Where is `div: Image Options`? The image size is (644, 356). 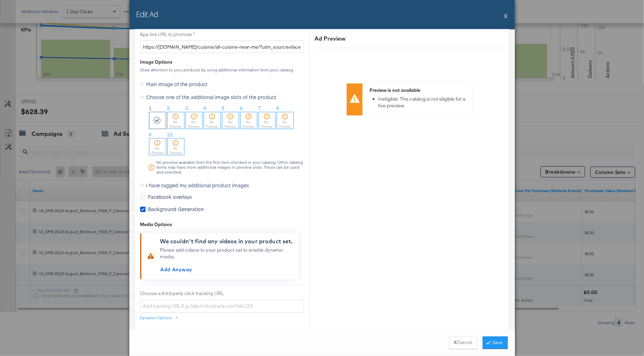 div: Image Options is located at coordinates (156, 62).